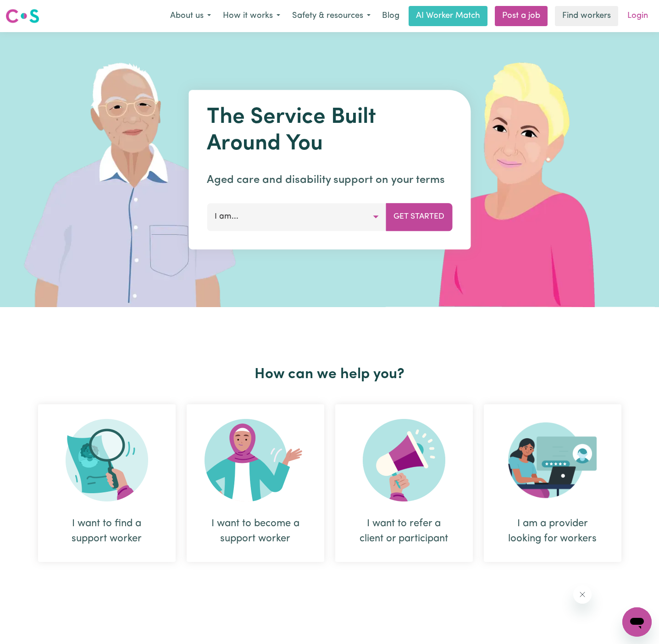  Describe the element at coordinates (107, 460) in the screenshot. I see `img: Search` at that location.